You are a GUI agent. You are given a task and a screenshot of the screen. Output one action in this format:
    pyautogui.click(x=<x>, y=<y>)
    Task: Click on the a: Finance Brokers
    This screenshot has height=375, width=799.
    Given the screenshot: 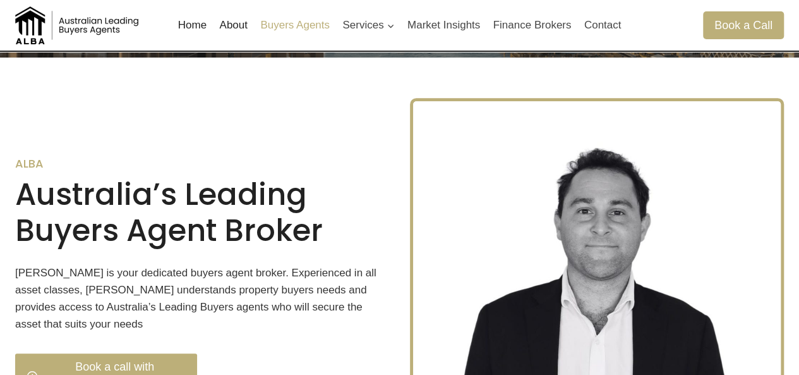 What is the action you would take?
    pyautogui.click(x=532, y=25)
    